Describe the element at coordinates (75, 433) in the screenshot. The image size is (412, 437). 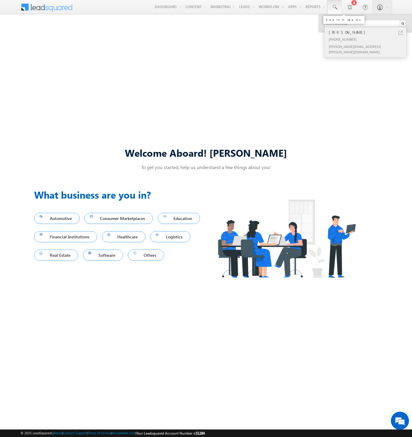
I see `a: Contact Support` at that location.